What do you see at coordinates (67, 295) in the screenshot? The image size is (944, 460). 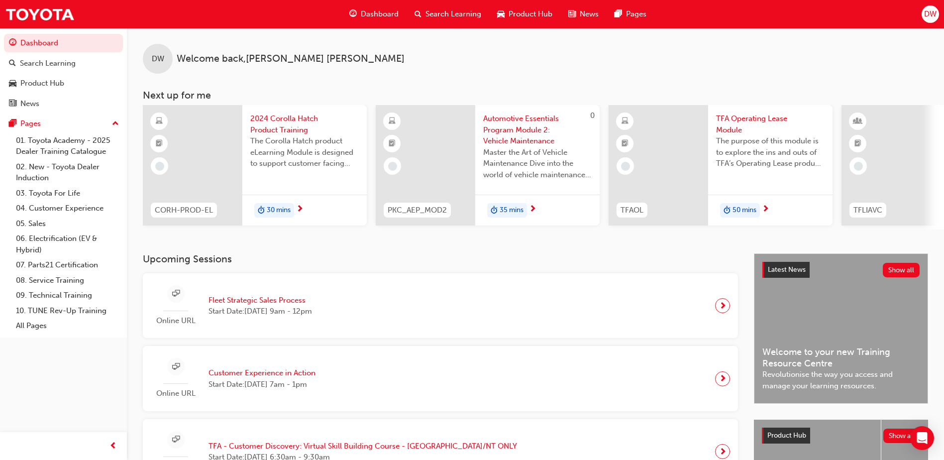 I see `a: 09. Technical Training` at bounding box center [67, 295].